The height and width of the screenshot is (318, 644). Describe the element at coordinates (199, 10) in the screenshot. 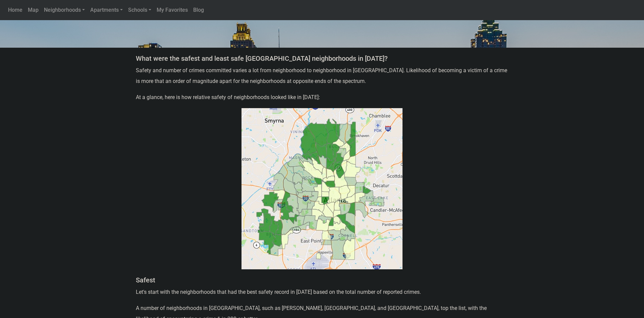

I see `span: Blog` at that location.